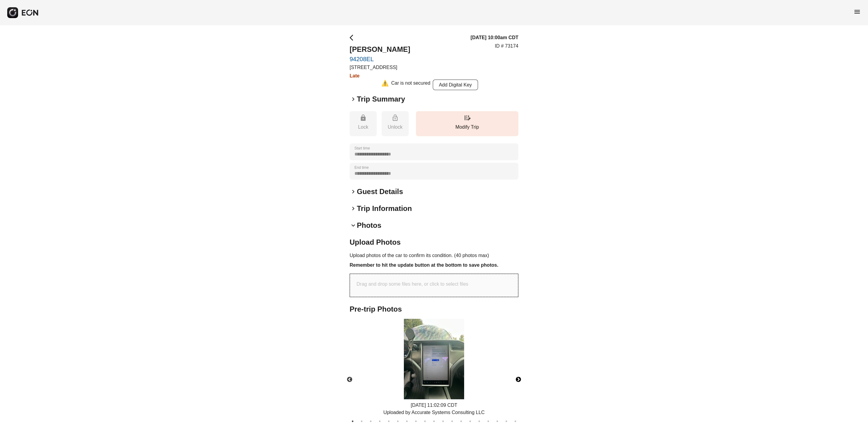 The image size is (868, 427). Describe the element at coordinates (857, 12) in the screenshot. I see `span: menu` at that location.